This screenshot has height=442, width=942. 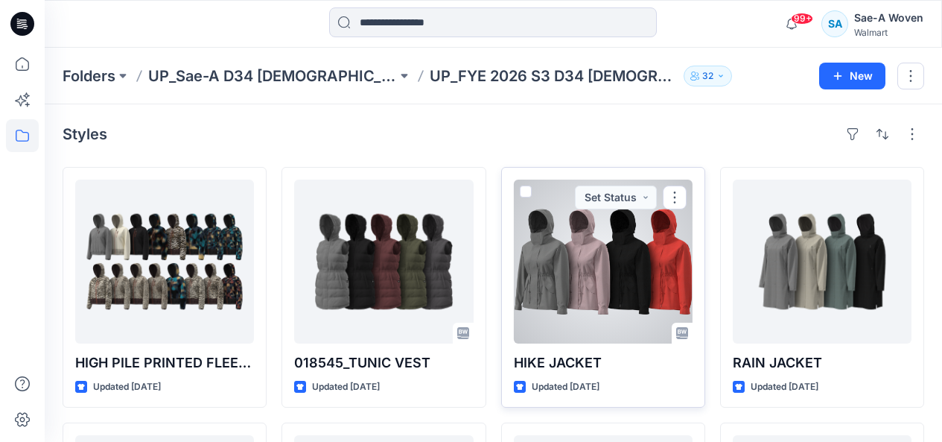 I want to click on div: Walmart, so click(x=889, y=32).